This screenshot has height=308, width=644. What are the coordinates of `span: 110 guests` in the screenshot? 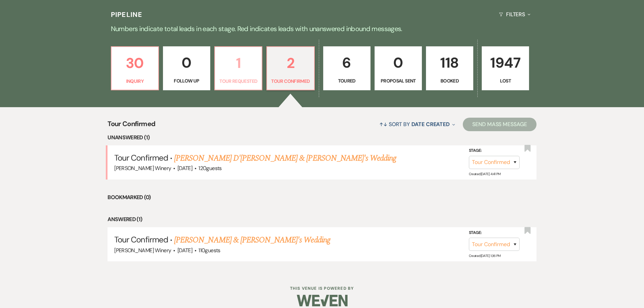 It's located at (209, 249).